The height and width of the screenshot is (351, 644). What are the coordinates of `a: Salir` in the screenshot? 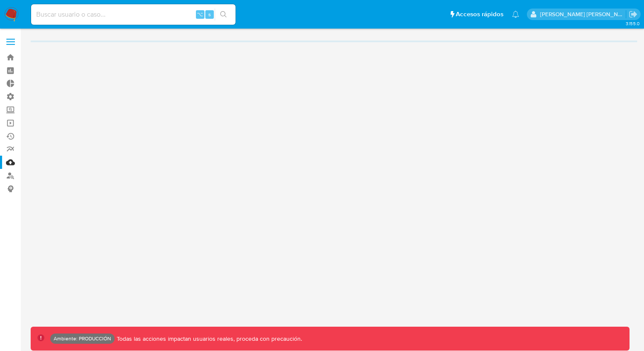 It's located at (633, 14).